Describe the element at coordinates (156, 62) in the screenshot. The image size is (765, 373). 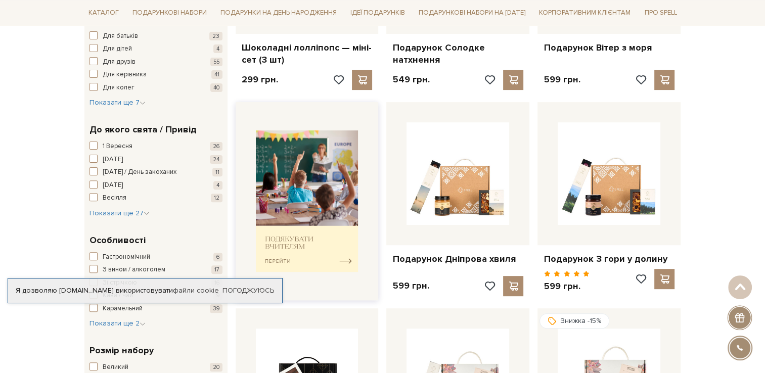
I see `button: Для друзів 55` at that location.